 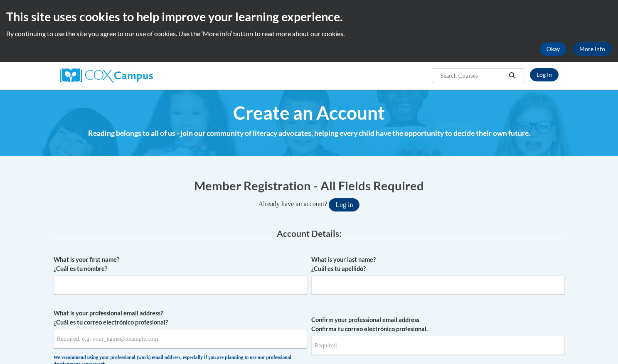 I want to click on button: Search, so click(x=512, y=75).